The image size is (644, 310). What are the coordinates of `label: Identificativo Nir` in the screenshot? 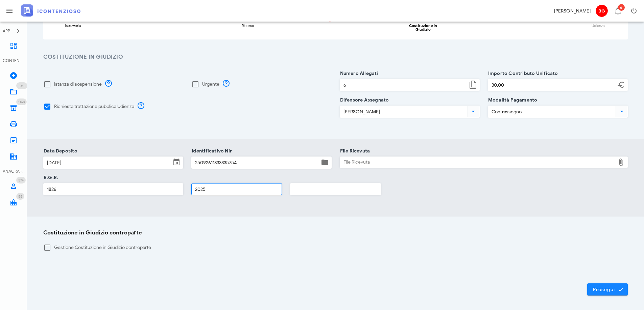 It's located at (211, 151).